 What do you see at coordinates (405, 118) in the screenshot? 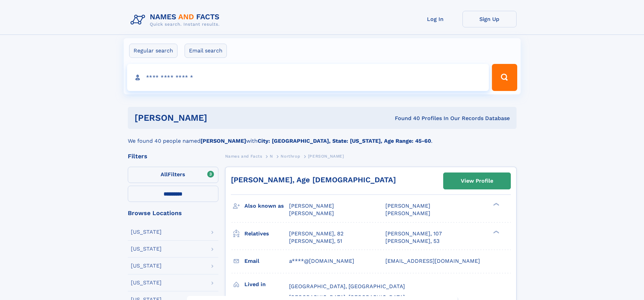
I see `div: Found 40 Profiles In Our Records Database` at bounding box center [405, 118].